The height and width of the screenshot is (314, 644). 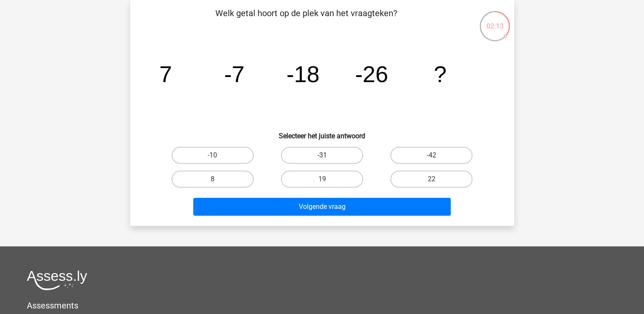 I want to click on h6: Selecteer het juiste antwoord, so click(x=322, y=132).